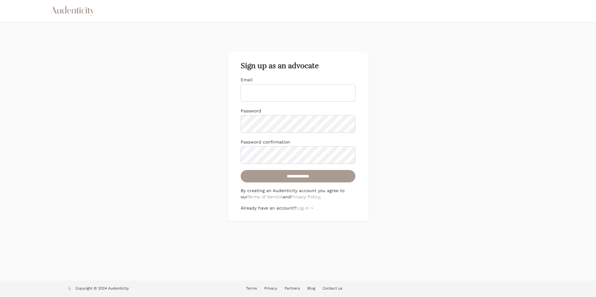 The image size is (596, 297). What do you see at coordinates (311, 289) in the screenshot?
I see `a: Blog` at bounding box center [311, 289].